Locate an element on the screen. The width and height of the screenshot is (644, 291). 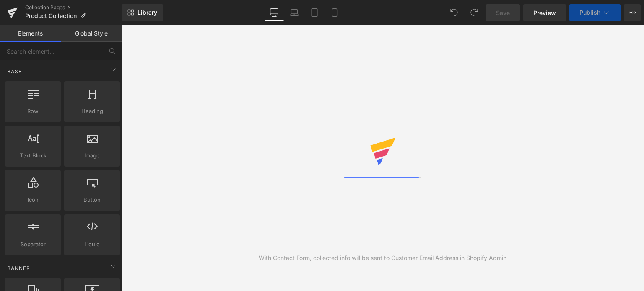
span: Row is located at coordinates (32, 111).